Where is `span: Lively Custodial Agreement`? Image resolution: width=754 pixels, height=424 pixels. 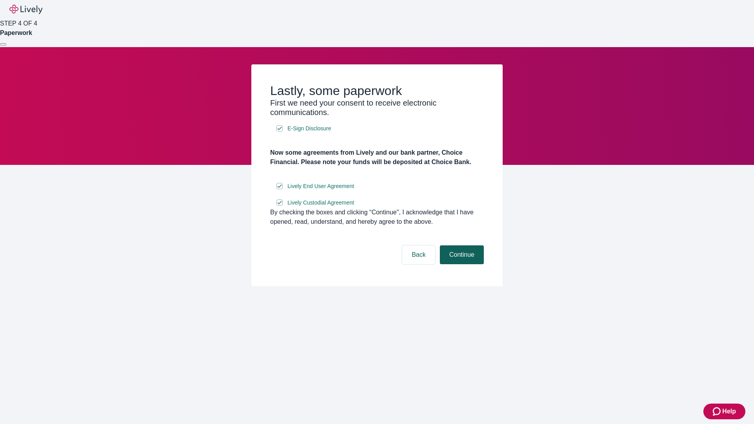
span: Lively Custodial Agreement is located at coordinates (321, 203).